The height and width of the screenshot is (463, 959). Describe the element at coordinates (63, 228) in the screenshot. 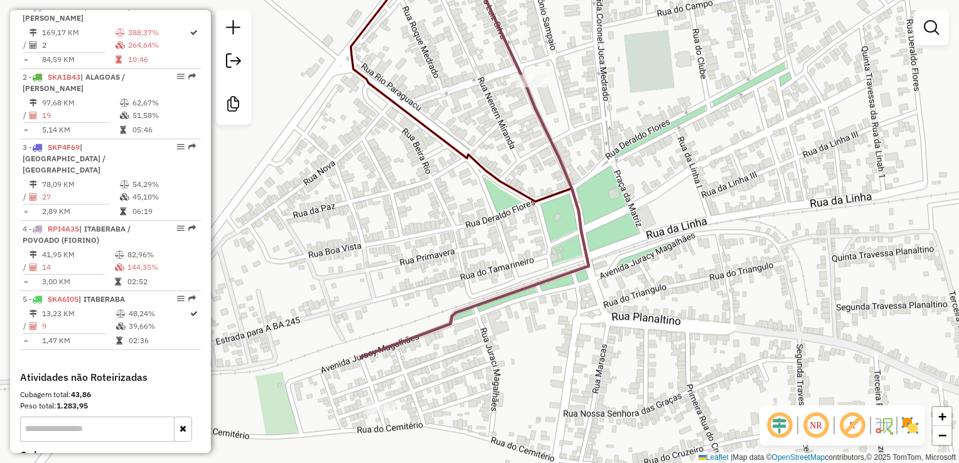

I see `span: RPI4A35` at that location.